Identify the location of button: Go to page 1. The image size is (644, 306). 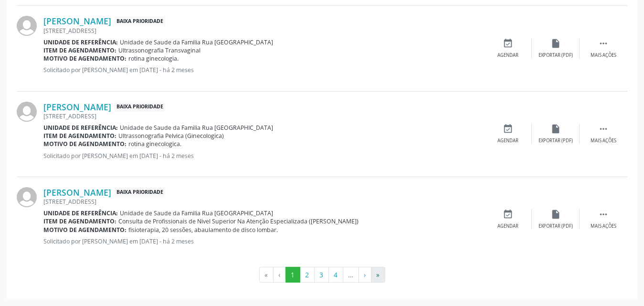
(292, 275).